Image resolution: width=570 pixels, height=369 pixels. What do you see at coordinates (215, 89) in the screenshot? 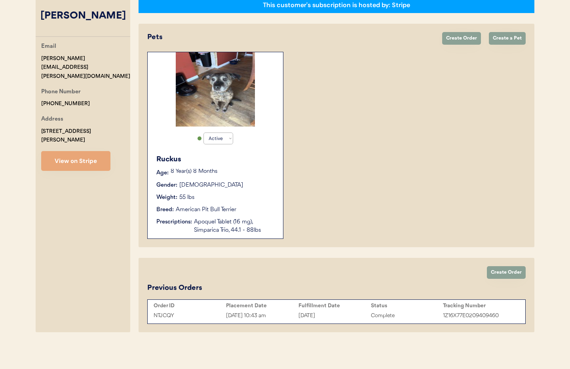
I see `img: https%3A%2F%2Fb1fdecc9f5d32684efbb068259a22d3b.cdn.bubble.io%2Ff1753362426901x467438619277002560%...` at bounding box center [215, 89].